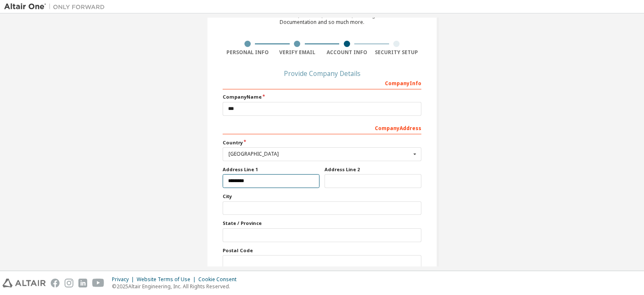 This screenshot has height=295, width=644. What do you see at coordinates (57, 7) in the screenshot?
I see `img: Altair One` at bounding box center [57, 7].